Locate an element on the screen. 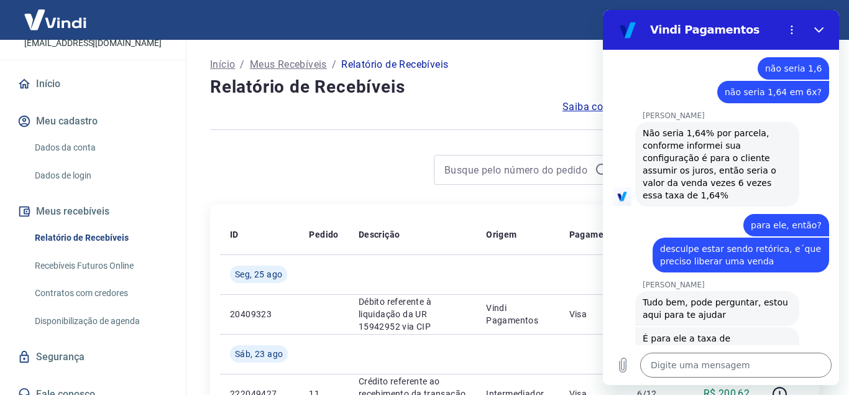 The image size is (849, 395). span: para ele, então? is located at coordinates (183, 215).